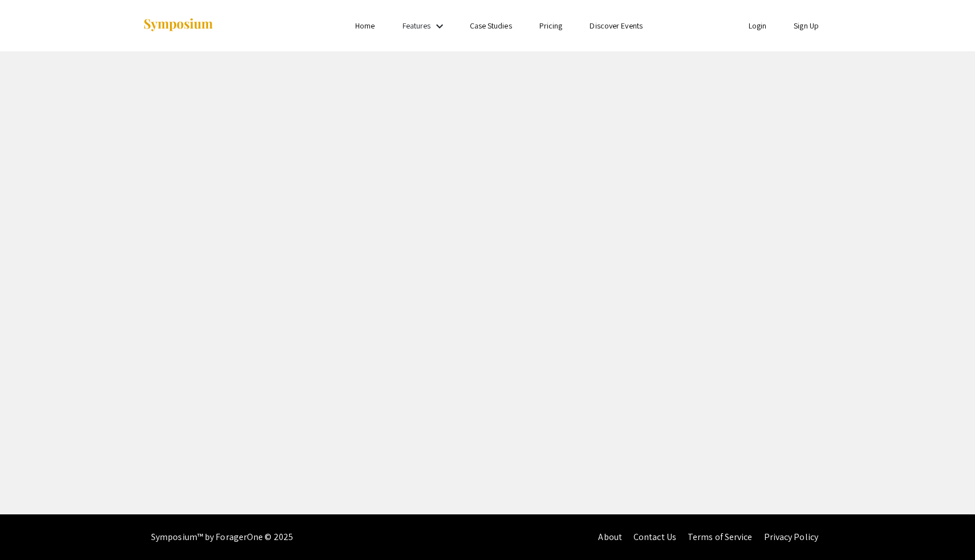 This screenshot has width=975, height=560. Describe the element at coordinates (222, 537) in the screenshot. I see `div: Symposium™ by ForagerOne © 2025` at that location.